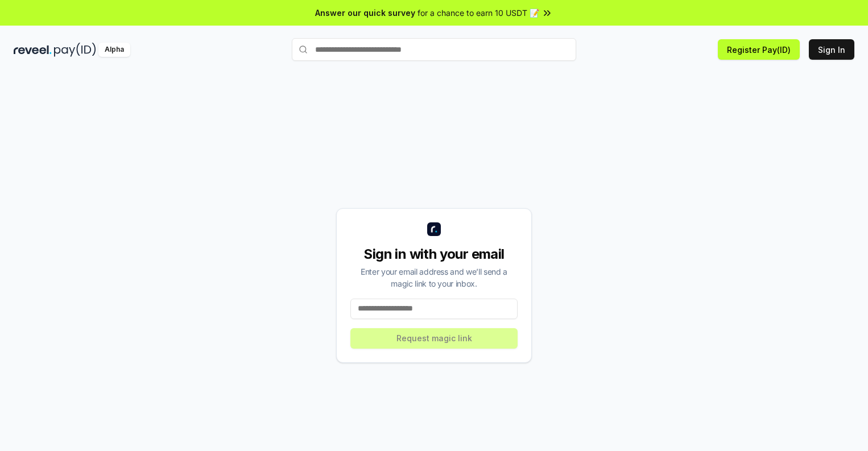 This screenshot has height=451, width=868. What do you see at coordinates (759, 49) in the screenshot?
I see `button: Register Pay(ID)` at bounding box center [759, 49].